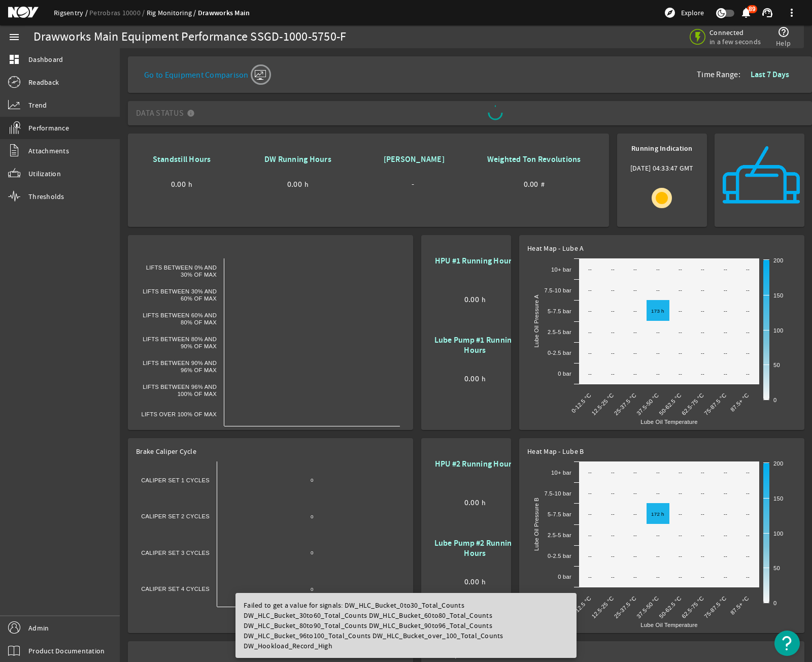 This screenshot has height=662, width=812. Describe the element at coordinates (669, 422) in the screenshot. I see `text: Lube Oil Temperature` at that location.